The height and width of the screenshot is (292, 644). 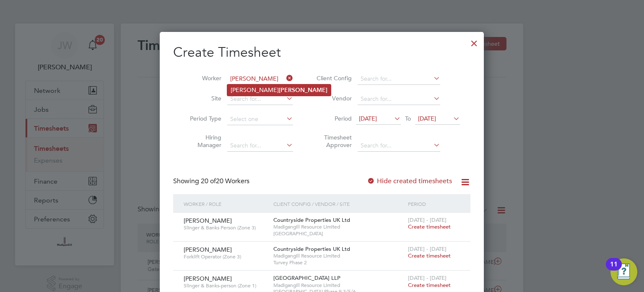 What do you see at coordinates (333, 141) in the screenshot?
I see `label: Timesheet Approver` at bounding box center [333, 141].